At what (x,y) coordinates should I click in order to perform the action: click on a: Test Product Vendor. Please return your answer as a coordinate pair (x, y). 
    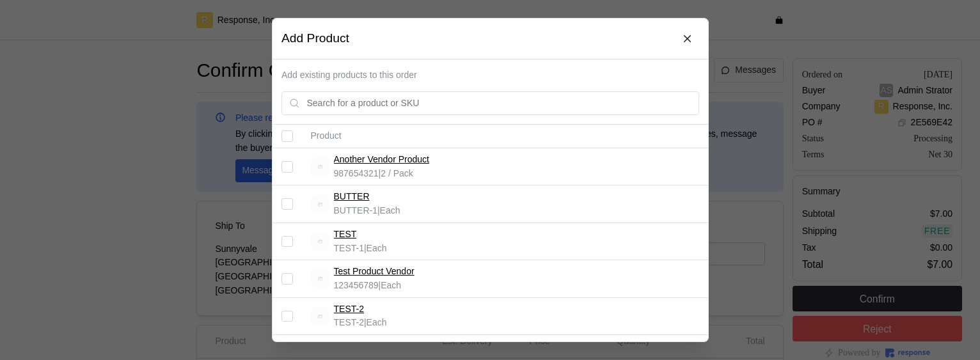
    Looking at the image, I should click on (373, 271).